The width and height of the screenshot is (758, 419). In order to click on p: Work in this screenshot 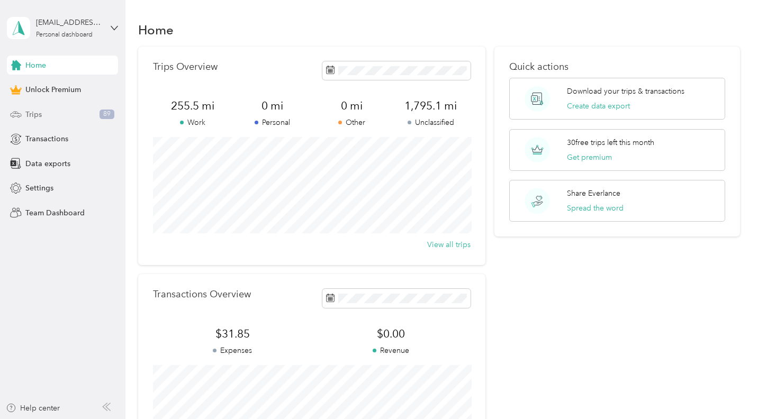, I will do `click(193, 122)`.